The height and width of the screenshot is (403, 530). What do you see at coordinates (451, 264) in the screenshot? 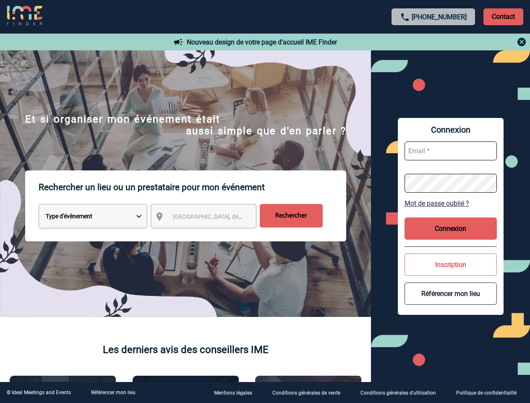
I see `button: Inscription` at bounding box center [451, 264].